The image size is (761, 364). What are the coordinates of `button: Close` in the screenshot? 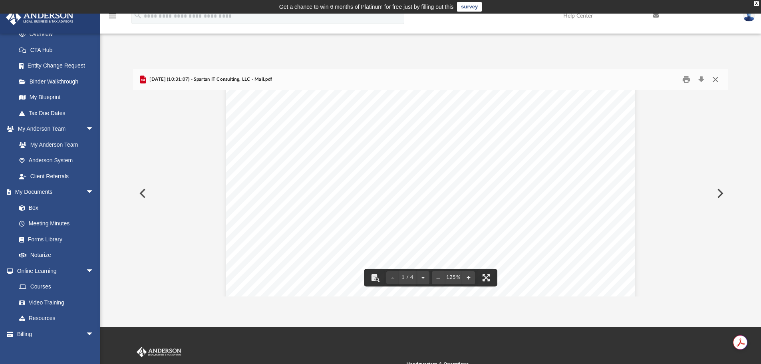 It's located at (716, 80).